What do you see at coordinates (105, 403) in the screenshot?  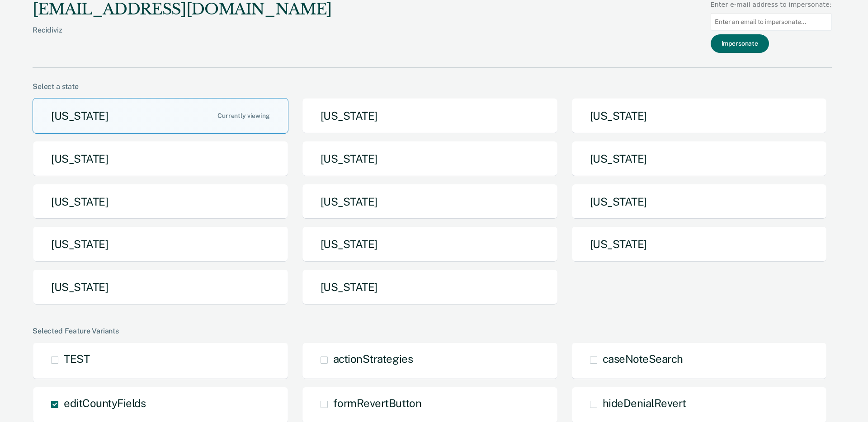 I see `span: editCountyFields` at bounding box center [105, 403].